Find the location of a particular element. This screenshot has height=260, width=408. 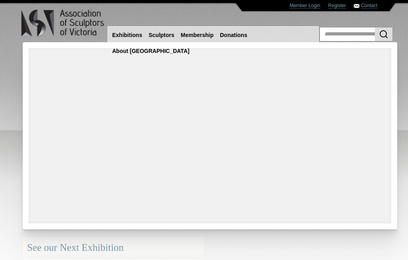

a: Donations is located at coordinates (233, 35).